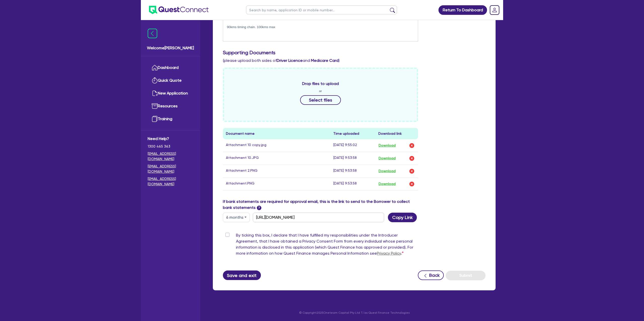 This screenshot has width=644, height=321. I want to click on a: Dashboard, so click(170, 68).